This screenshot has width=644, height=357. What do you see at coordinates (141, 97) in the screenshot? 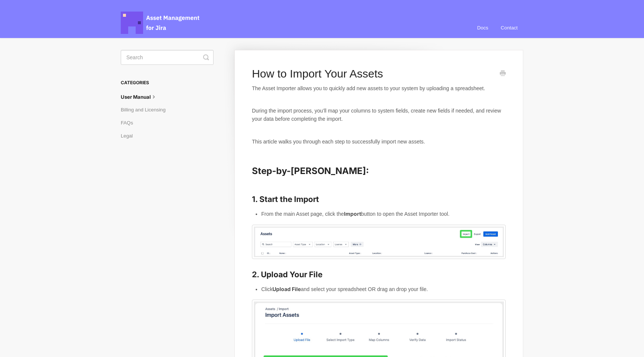
I see `a: User Manual` at bounding box center [141, 97].